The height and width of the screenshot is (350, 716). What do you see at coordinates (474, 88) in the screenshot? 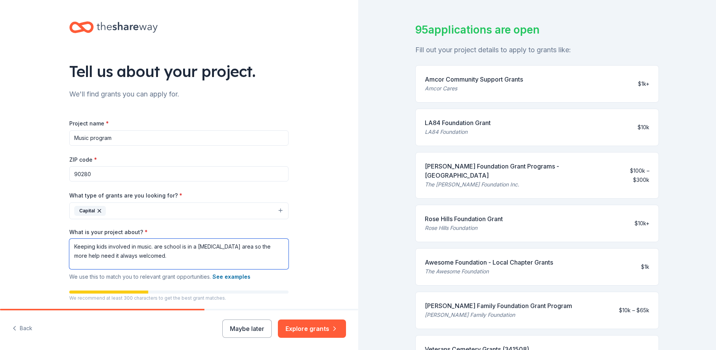
I see `div: Amcor Cares` at bounding box center [474, 88].